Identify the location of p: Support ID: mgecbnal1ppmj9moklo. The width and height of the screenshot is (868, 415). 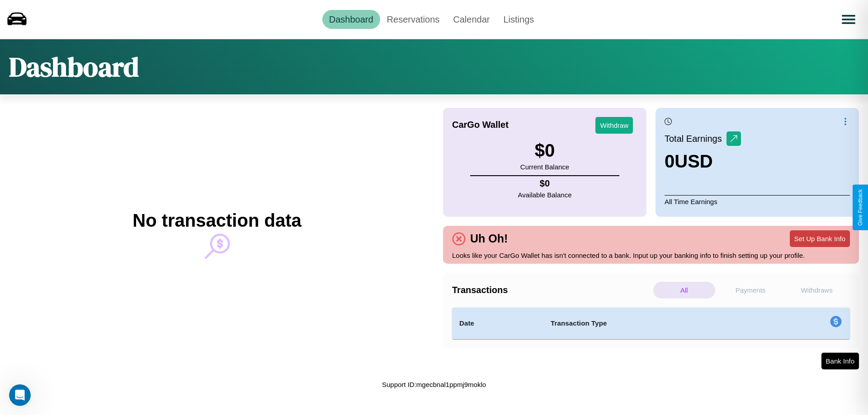
(434, 385).